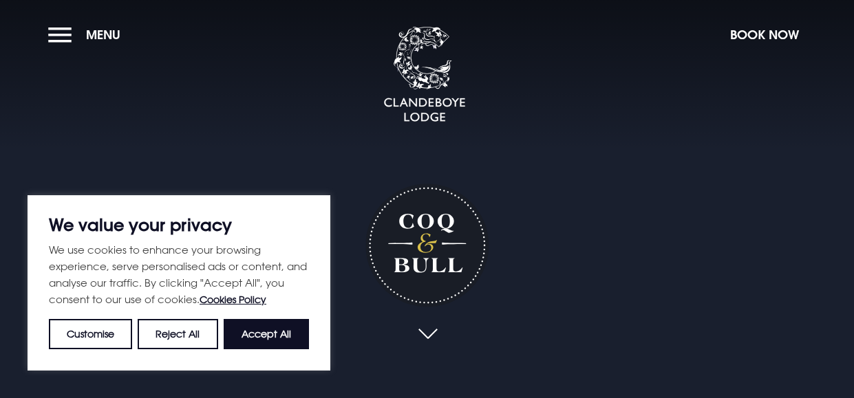 The width and height of the screenshot is (854, 398). Describe the element at coordinates (178, 334) in the screenshot. I see `button: Reject All` at that location.